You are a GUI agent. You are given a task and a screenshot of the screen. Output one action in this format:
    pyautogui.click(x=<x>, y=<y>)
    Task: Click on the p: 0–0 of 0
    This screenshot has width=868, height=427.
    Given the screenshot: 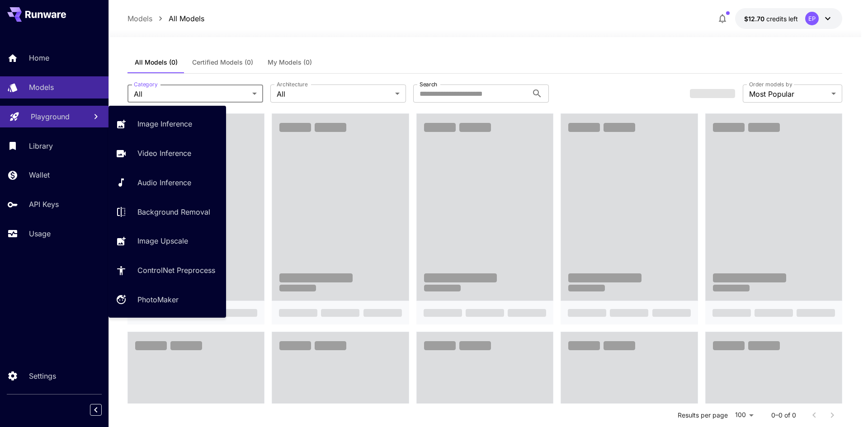 What is the action you would take?
    pyautogui.click(x=783, y=415)
    